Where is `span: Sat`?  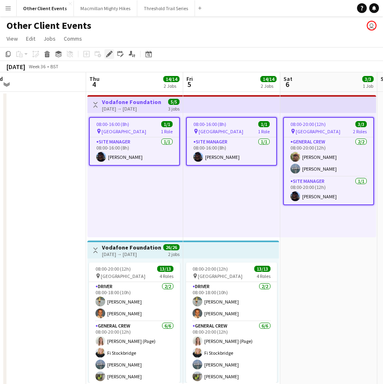
span: Sat is located at coordinates (288, 79).